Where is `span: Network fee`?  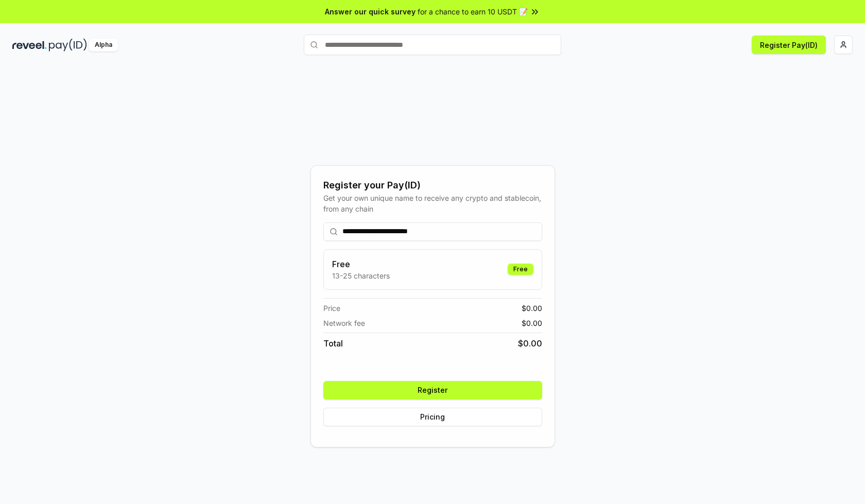
span: Network fee is located at coordinates (344, 323).